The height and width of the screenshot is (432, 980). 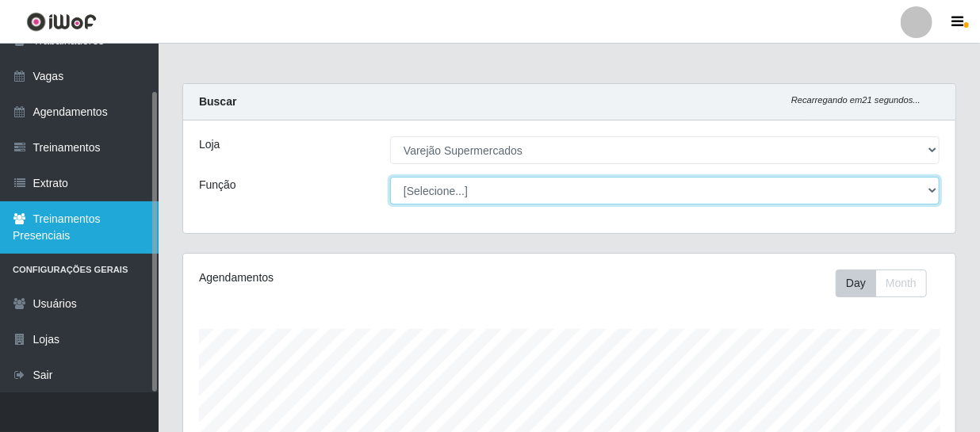 I want to click on img: CoreUI Logo, so click(x=61, y=21).